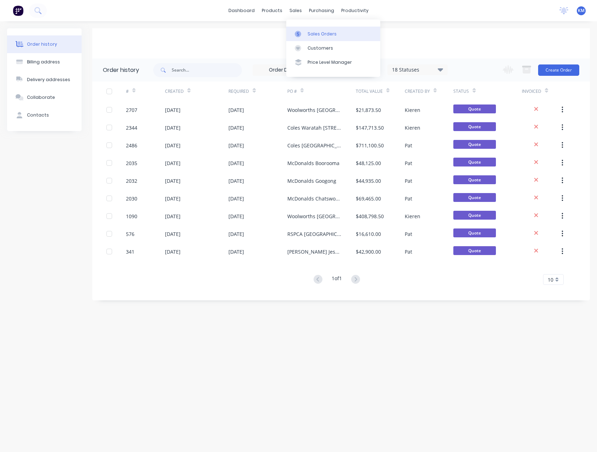  Describe the element at coordinates (336, 280) in the screenshot. I see `div: 1 of 1` at that location.